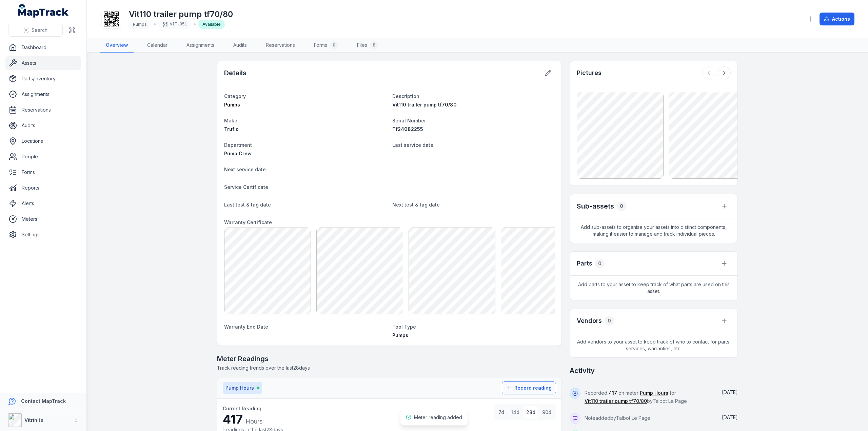 This screenshot has height=431, width=868. I want to click on span: Serial Number, so click(409, 121).